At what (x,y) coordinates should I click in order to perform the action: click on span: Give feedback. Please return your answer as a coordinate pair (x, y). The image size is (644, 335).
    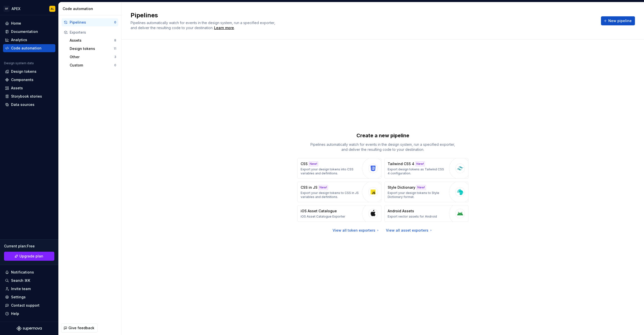
    Looking at the image, I should click on (81, 328).